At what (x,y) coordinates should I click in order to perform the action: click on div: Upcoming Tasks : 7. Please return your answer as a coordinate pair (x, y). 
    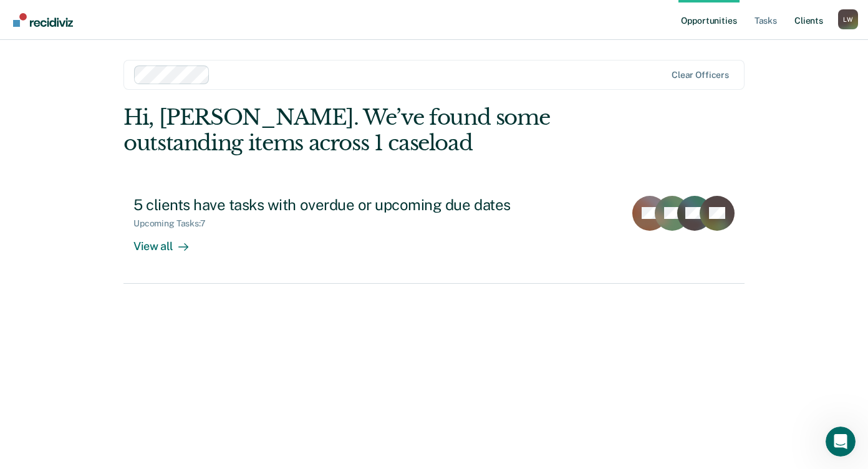
    Looking at the image, I should click on (175, 223).